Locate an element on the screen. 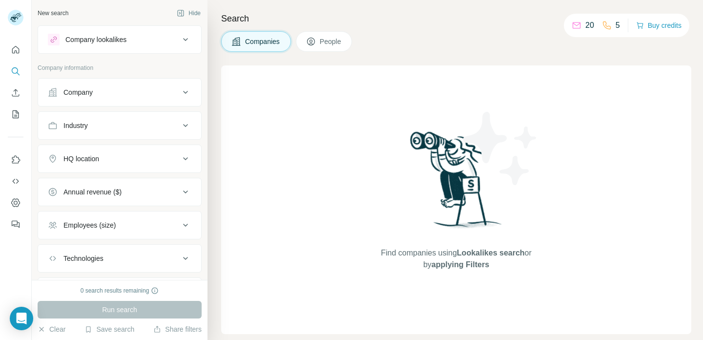  button: Use Surfe API is located at coordinates (16, 181).